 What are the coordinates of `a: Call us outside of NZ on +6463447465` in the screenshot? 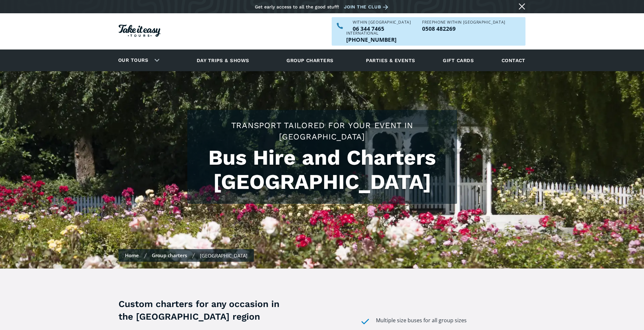 It's located at (372, 39).